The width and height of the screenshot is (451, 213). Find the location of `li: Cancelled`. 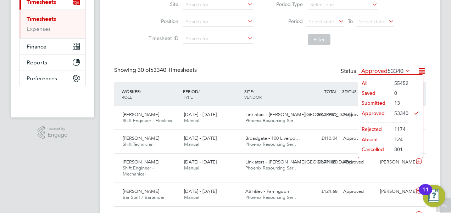

li: Cancelled is located at coordinates (374, 150).